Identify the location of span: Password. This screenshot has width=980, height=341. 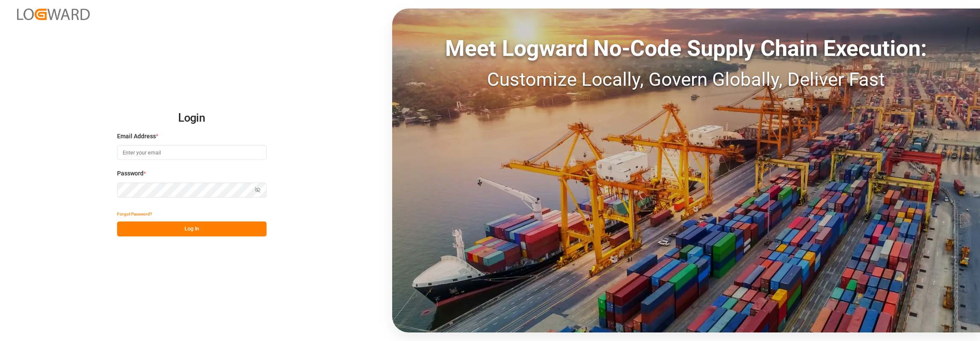
(130, 173).